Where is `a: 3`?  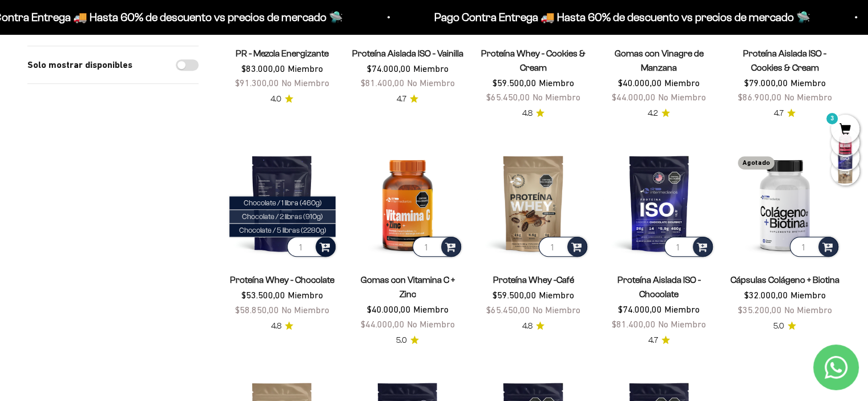
a: 3 is located at coordinates (845, 130).